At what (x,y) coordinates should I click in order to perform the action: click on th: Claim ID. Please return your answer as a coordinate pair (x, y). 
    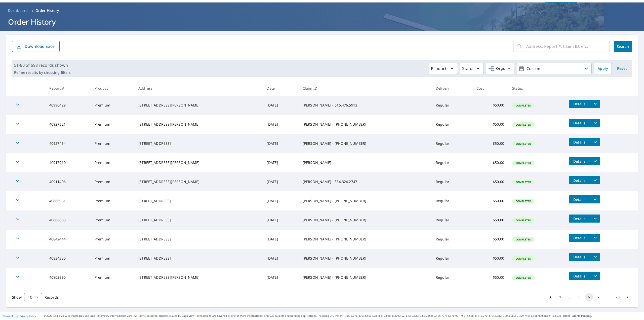
    Looking at the image, I should click on (365, 88).